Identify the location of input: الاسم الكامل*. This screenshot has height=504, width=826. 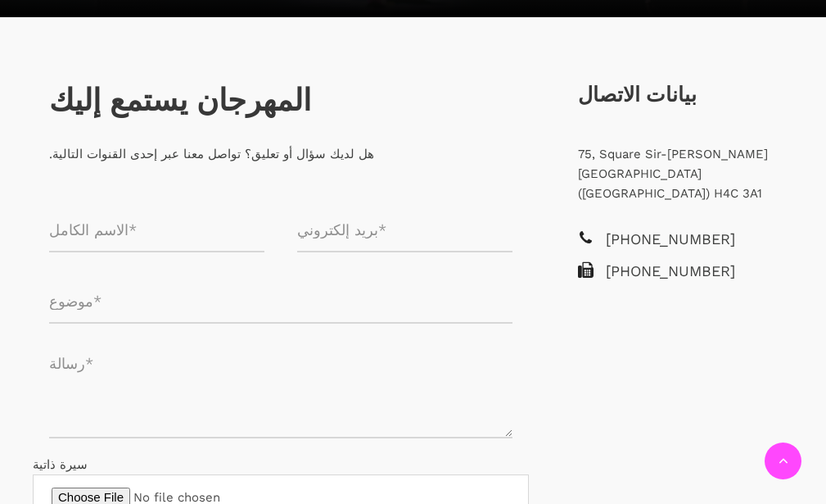
(157, 230).